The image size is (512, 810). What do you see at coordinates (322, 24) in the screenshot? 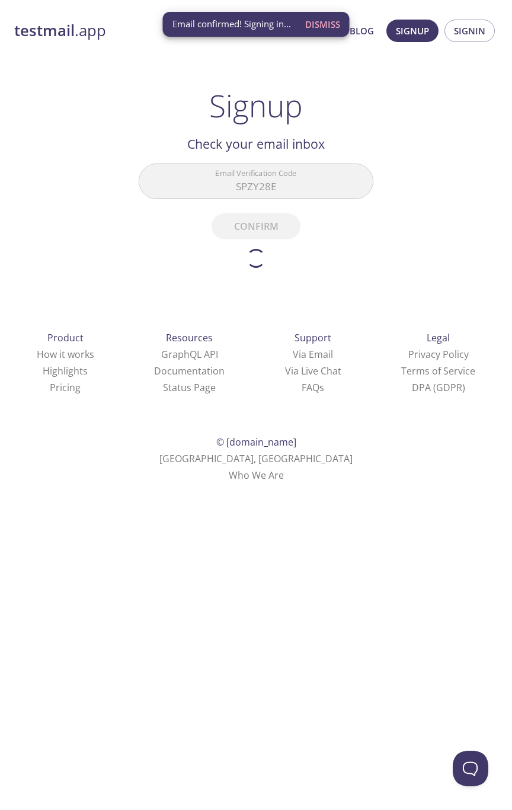
I see `button: Dismiss` at bounding box center [322, 24].